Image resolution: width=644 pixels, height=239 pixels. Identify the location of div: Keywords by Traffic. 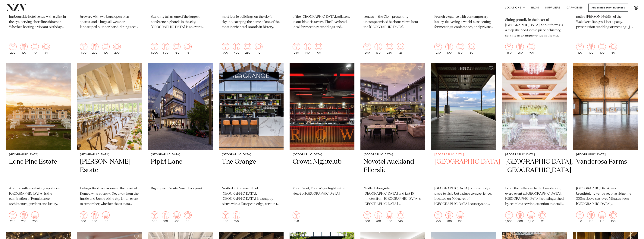
(52, 23).